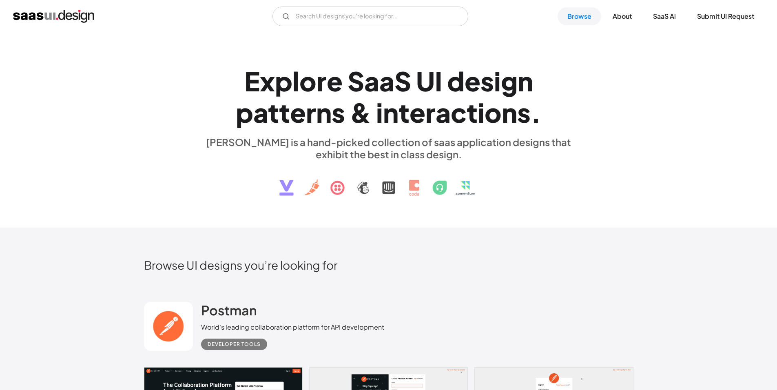  I want to click on div: Developer tools, so click(234, 344).